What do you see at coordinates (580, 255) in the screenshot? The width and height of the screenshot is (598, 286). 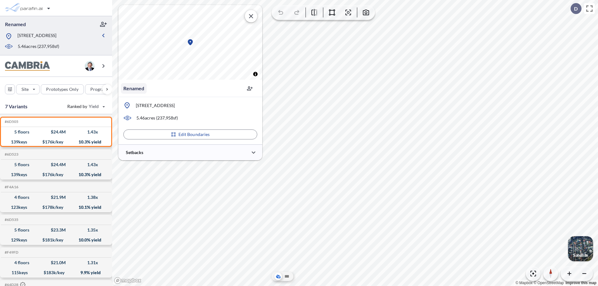 I see `p: Satellite` at bounding box center [580, 255].